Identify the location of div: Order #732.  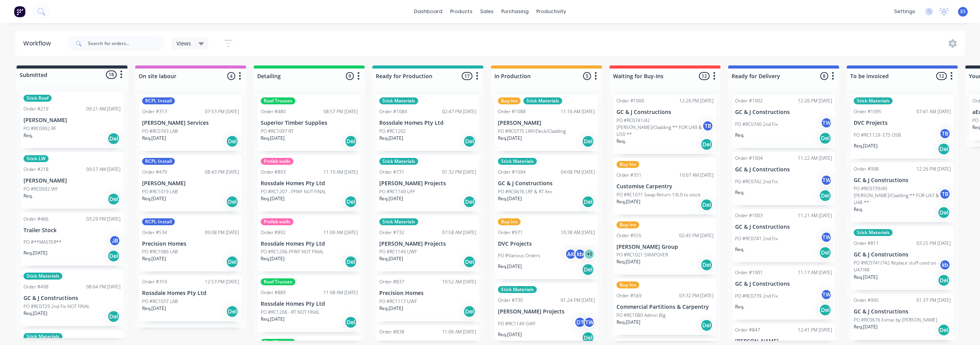
(392, 233).